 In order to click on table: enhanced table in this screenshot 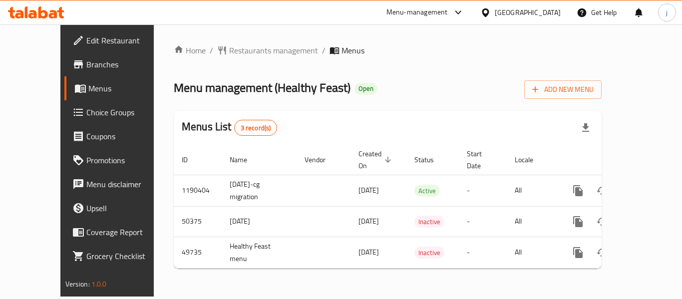, I will do `click(422, 207)`.